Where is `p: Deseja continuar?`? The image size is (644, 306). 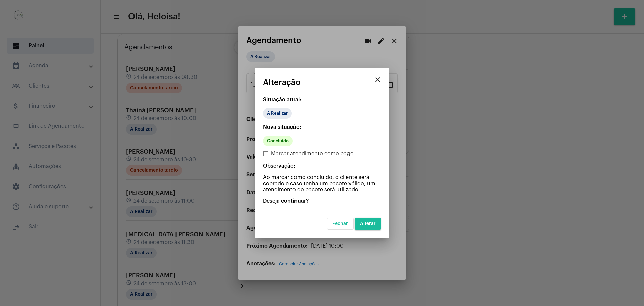
p: Deseja continuar? is located at coordinates (322, 201).